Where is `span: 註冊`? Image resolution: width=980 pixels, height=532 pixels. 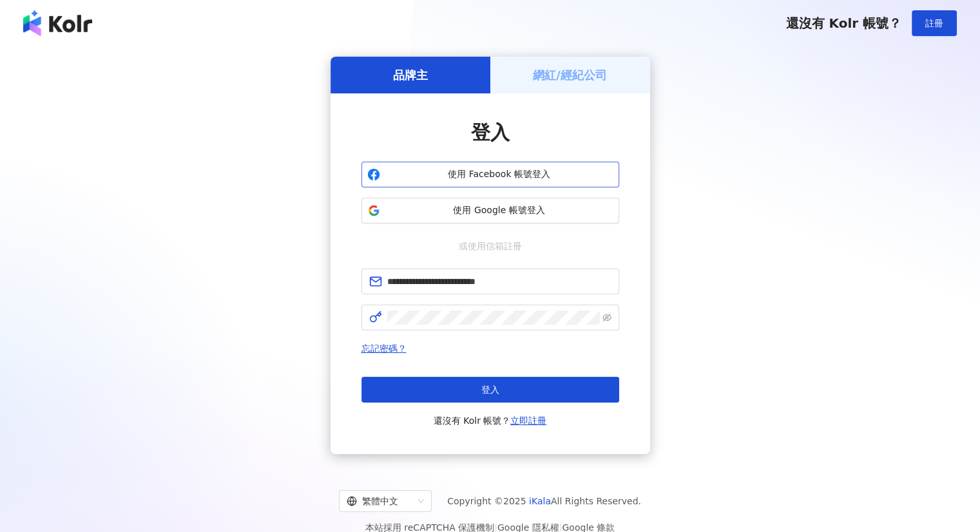
span: 註冊 is located at coordinates (934, 24).